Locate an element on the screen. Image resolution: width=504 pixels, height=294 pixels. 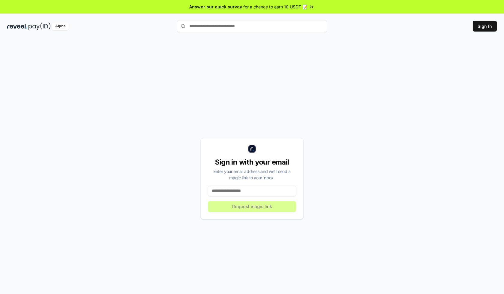
img: logo_small is located at coordinates (252, 149).